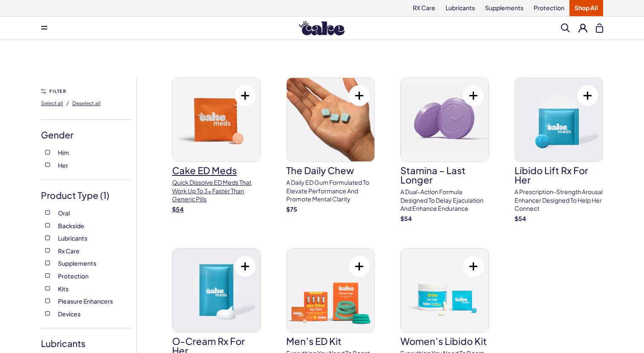 The image size is (644, 353). Describe the element at coordinates (47, 288) in the screenshot. I see `input: Kits` at that location.